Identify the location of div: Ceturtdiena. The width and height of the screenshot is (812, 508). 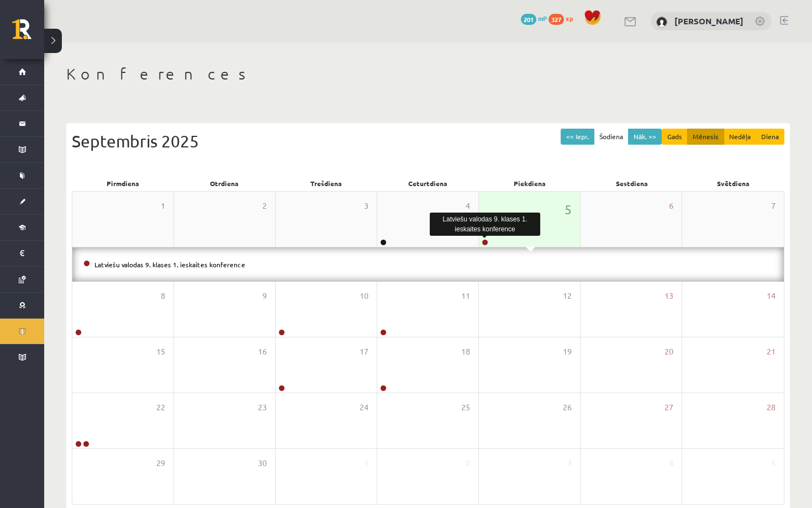
(428, 184).